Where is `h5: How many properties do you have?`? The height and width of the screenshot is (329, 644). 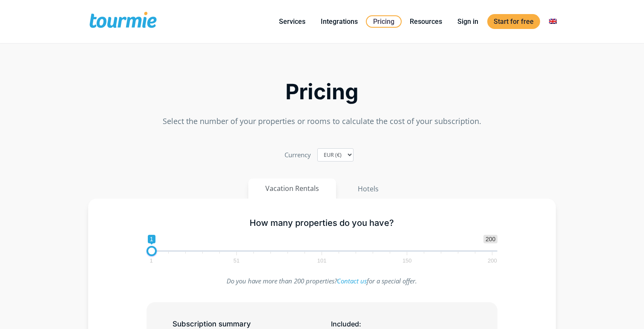 h5: How many properties do you have? is located at coordinates (322, 223).